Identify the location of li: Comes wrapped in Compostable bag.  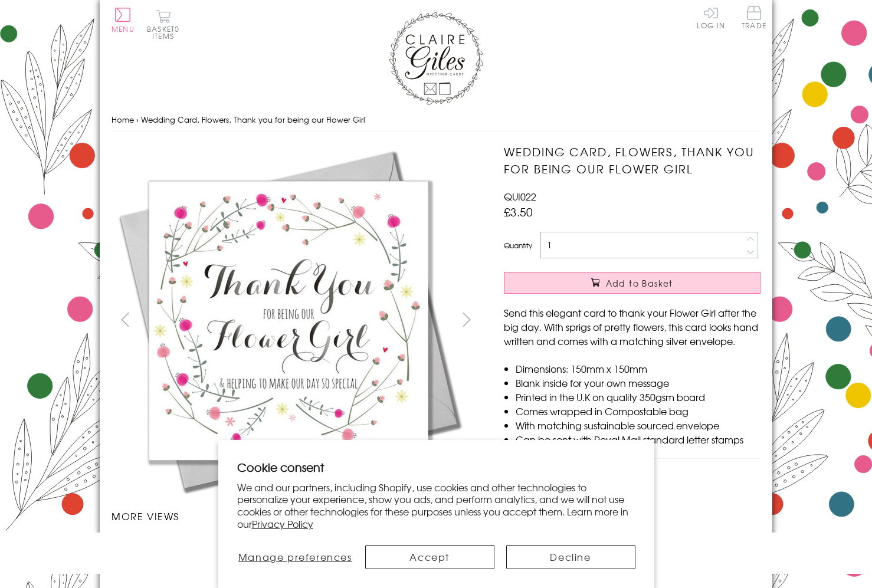
(638, 411).